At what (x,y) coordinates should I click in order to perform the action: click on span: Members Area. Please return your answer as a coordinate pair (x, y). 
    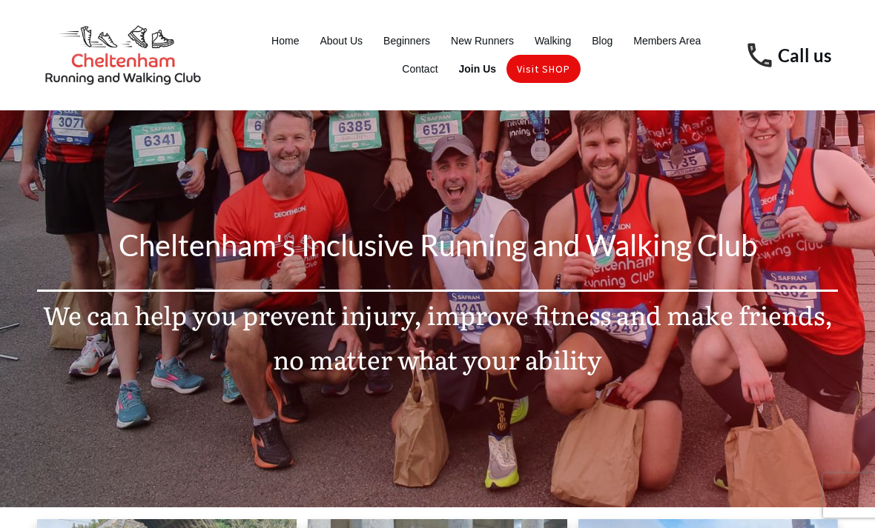
    Looking at the image, I should click on (666, 41).